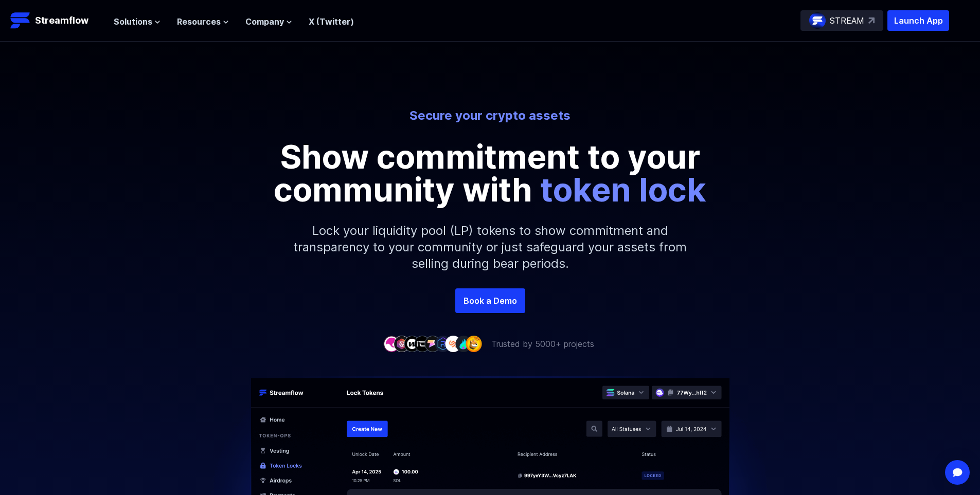 Image resolution: width=980 pixels, height=495 pixels. I want to click on img: company-9, so click(474, 343).